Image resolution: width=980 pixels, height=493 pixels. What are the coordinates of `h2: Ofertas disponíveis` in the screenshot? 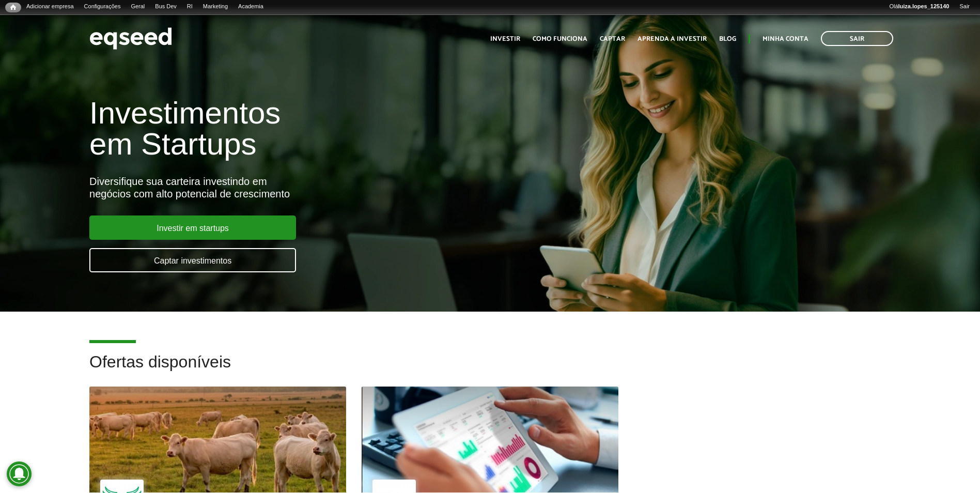 It's located at (490, 370).